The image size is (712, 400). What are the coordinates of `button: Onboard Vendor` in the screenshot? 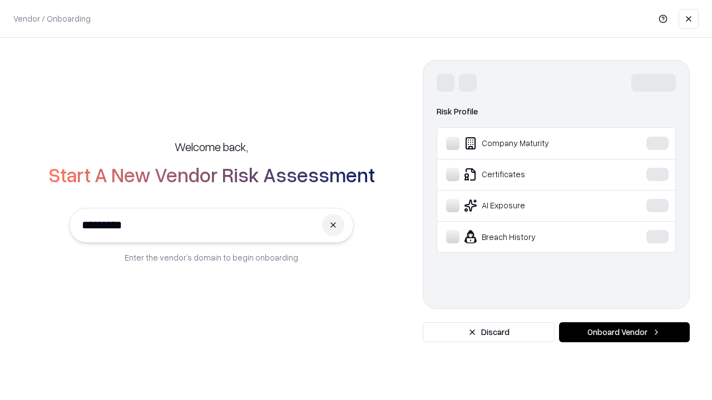 It's located at (624, 333).